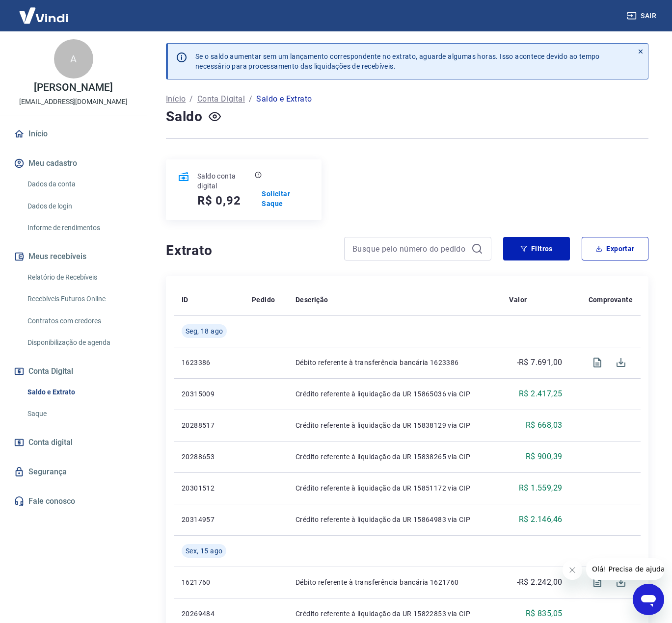  Describe the element at coordinates (204, 551) in the screenshot. I see `span: Sex, 15 ago` at that location.